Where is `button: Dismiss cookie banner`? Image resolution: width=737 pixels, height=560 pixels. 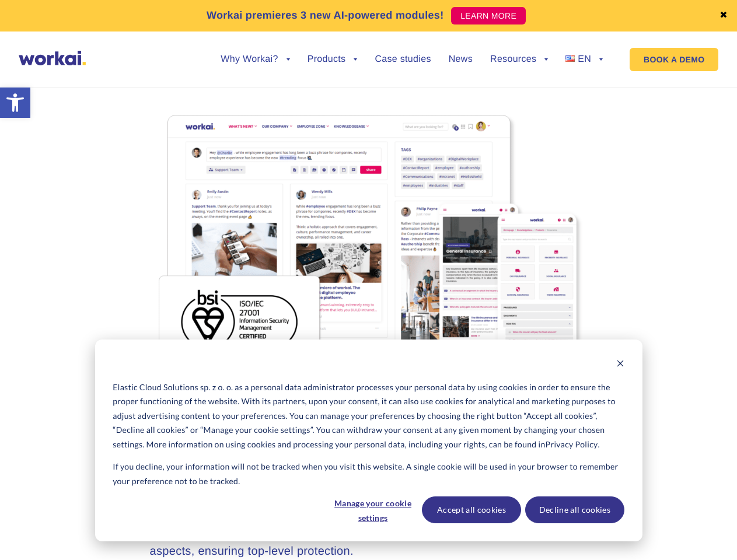
button: Dismiss cookie banner is located at coordinates (620, 364).